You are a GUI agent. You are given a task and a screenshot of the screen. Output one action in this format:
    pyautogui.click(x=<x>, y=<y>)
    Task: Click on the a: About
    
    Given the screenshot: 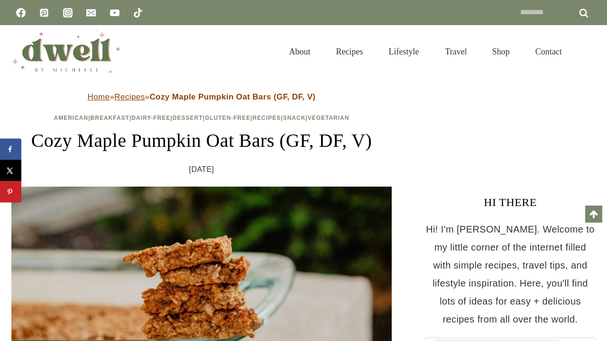 What is the action you would take?
    pyautogui.click(x=300, y=52)
    